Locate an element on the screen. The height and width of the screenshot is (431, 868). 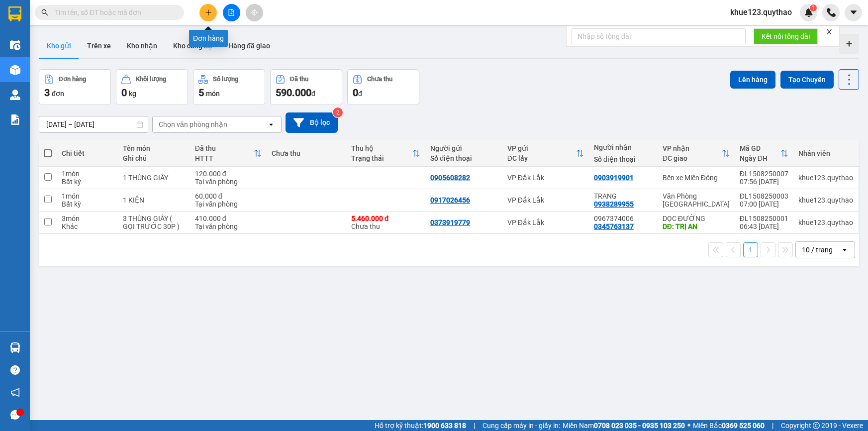
button: Đã thu590.000đ is located at coordinates (306, 87).